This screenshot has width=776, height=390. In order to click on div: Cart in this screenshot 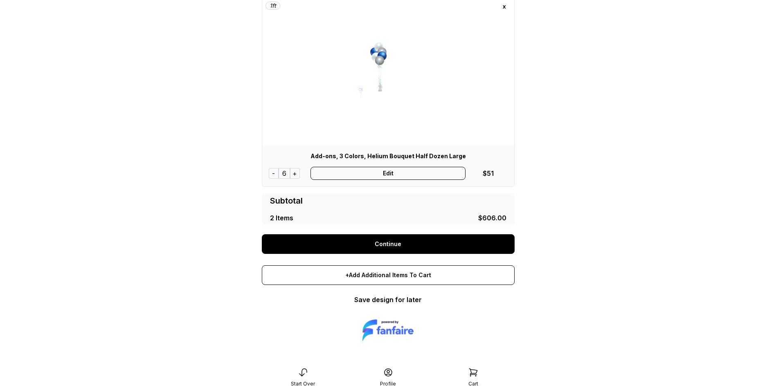, I will do `click(473, 384)`.